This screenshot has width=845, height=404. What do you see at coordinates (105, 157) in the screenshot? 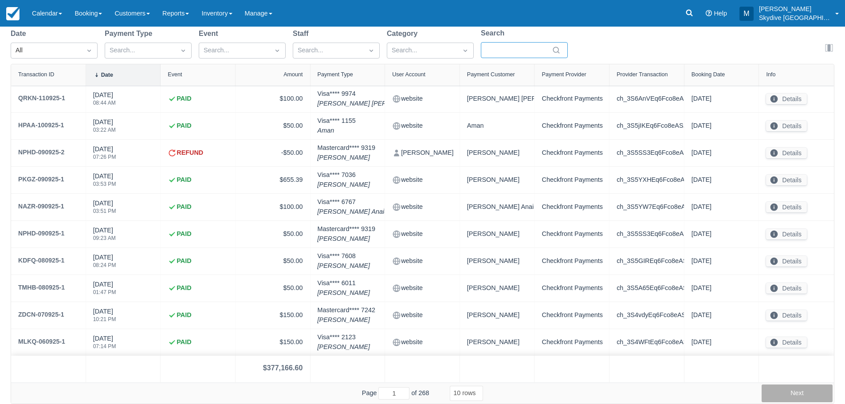
I see `div: 07:26 PM` at bounding box center [105, 157].